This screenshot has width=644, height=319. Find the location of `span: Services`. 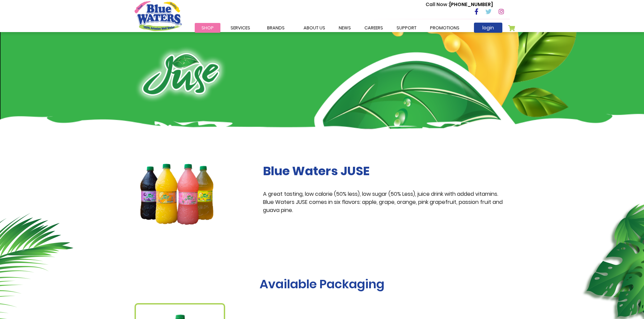

span: Services is located at coordinates (241, 28).